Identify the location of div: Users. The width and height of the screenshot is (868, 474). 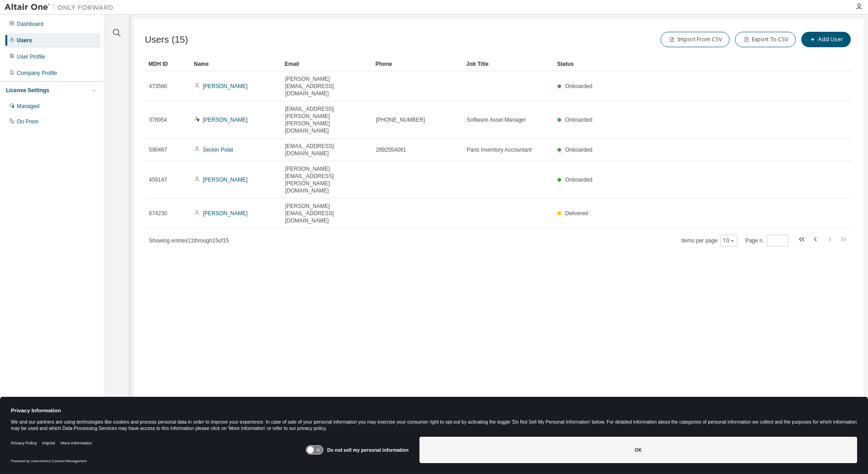
(24, 40).